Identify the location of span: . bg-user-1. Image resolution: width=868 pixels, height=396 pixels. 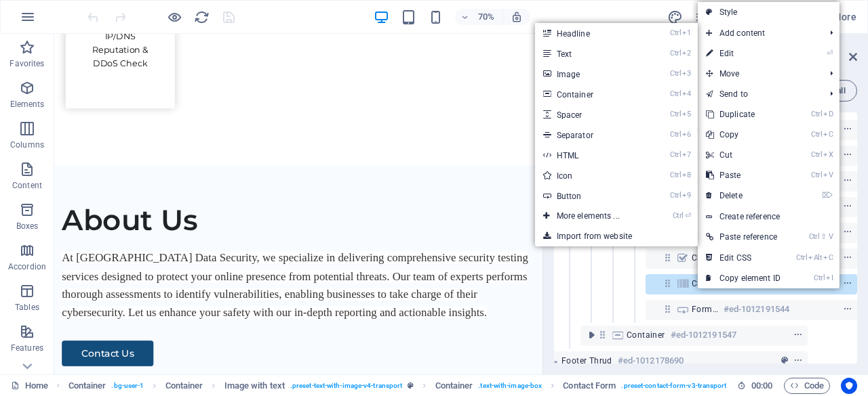
(127, 386).